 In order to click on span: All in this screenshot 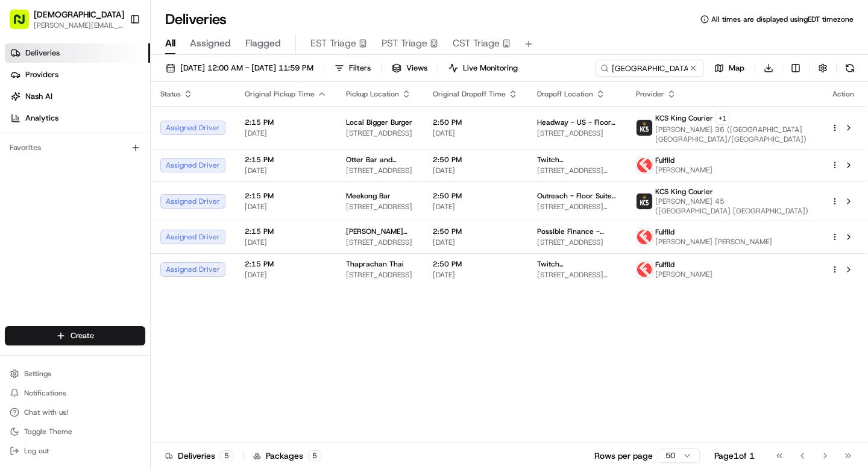, I will do `click(170, 43)`.